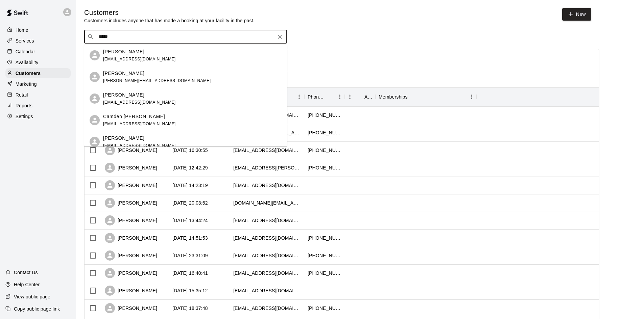  I want to click on div: Settings, so click(38, 117).